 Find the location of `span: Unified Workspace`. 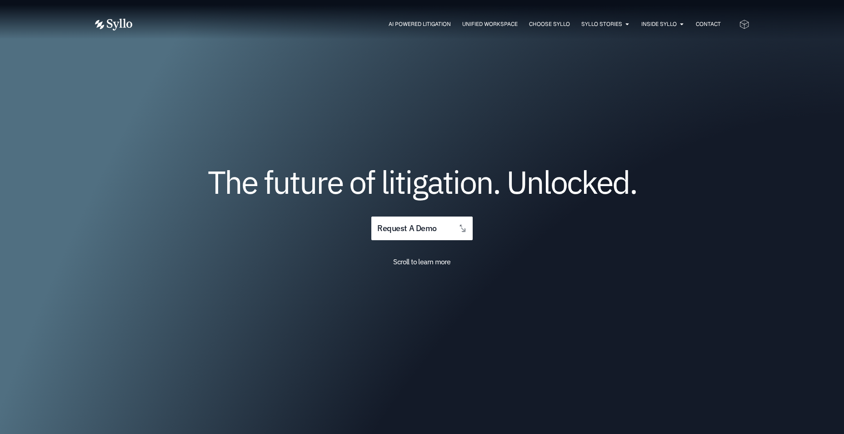

span: Unified Workspace is located at coordinates (490, 24).